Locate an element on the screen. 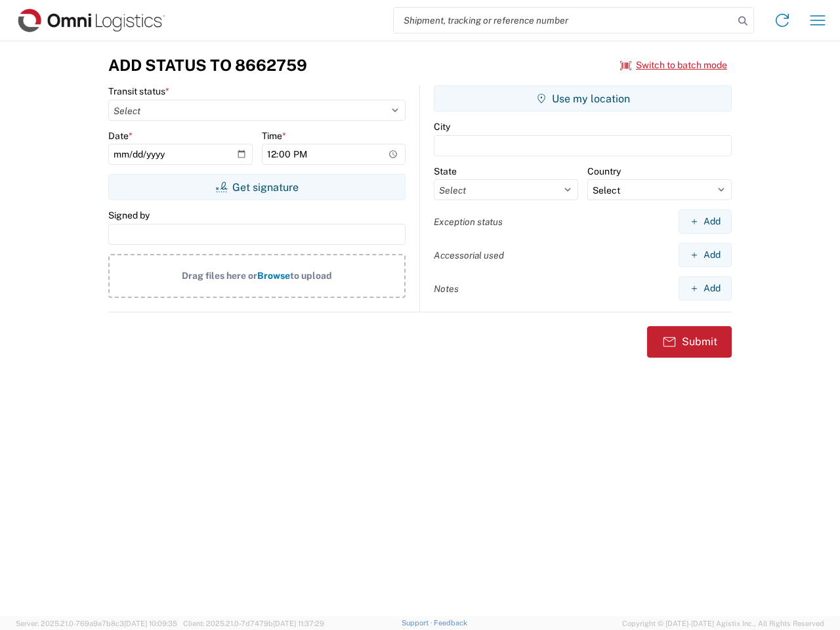 The image size is (840, 630). label: Notes is located at coordinates (446, 289).